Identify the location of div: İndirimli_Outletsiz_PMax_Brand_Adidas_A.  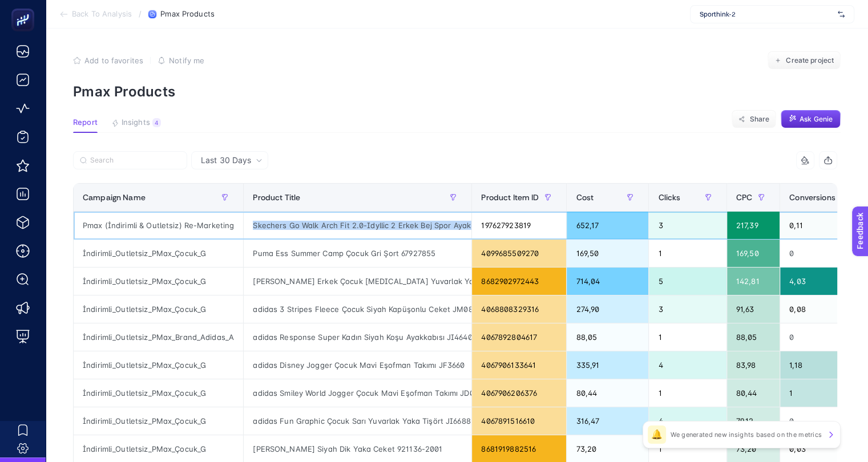
(158, 337).